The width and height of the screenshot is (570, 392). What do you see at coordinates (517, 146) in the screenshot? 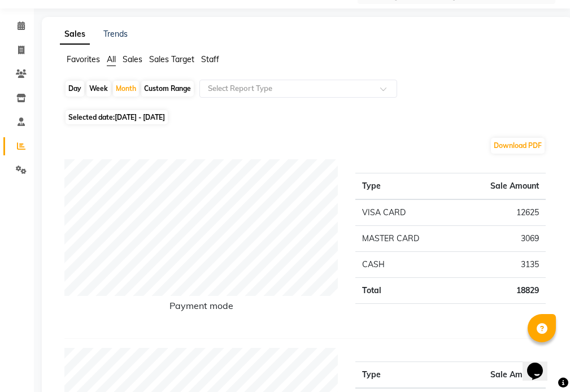
I see `button: Download PDF` at bounding box center [517, 146].